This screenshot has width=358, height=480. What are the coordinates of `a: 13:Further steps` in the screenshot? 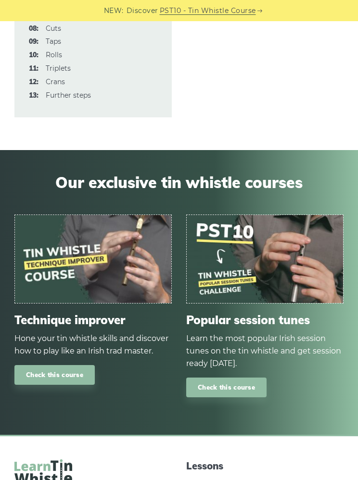 It's located at (68, 95).